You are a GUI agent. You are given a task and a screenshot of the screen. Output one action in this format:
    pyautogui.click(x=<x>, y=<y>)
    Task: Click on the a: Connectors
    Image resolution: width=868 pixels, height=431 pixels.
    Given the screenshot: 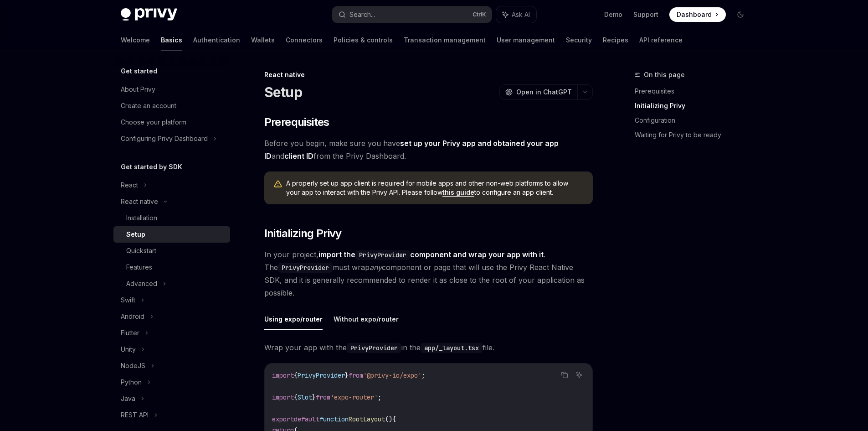 What is the action you would take?
    pyautogui.click(x=304, y=40)
    